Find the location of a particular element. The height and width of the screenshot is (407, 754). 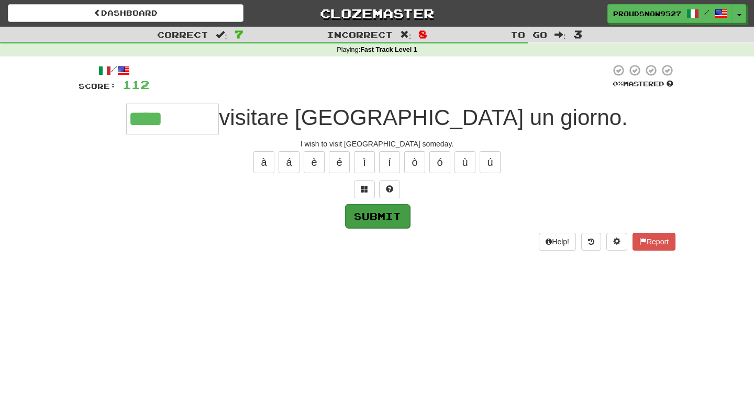

button: Switch sentence to multiple choice alt+p is located at coordinates (364, 190).